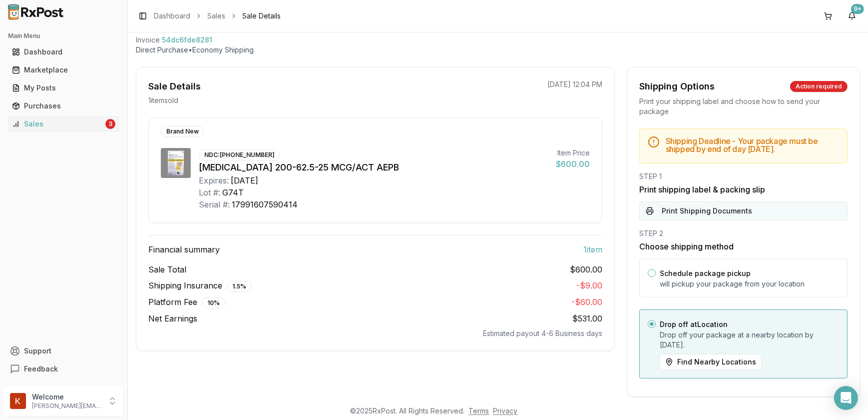 This screenshot has width=868, height=420. What do you see at coordinates (744, 246) in the screenshot?
I see `h3: Choose shipping method` at bounding box center [744, 246].